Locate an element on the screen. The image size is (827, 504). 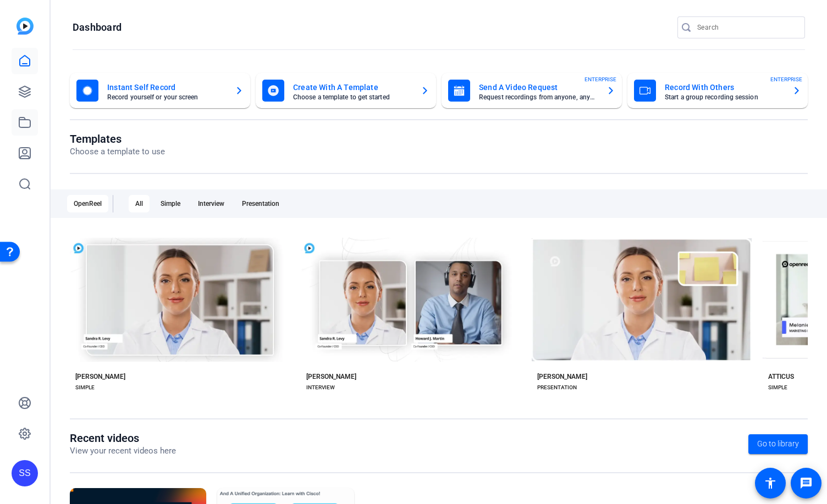
div: OpenReel is located at coordinates (87, 204).